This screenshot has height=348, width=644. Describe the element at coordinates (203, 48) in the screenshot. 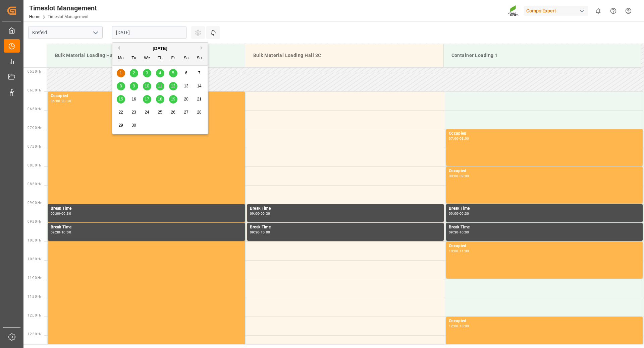

I see `button: Next Month` at that location.